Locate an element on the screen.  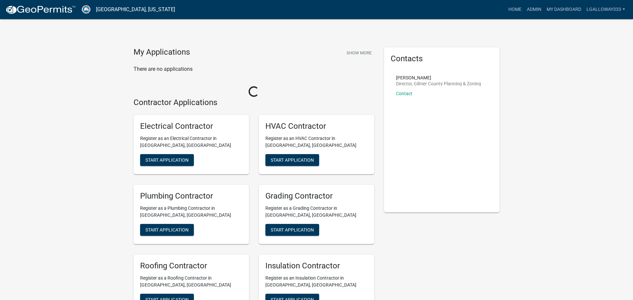
h5: Roofing Contractor is located at coordinates (191, 266).